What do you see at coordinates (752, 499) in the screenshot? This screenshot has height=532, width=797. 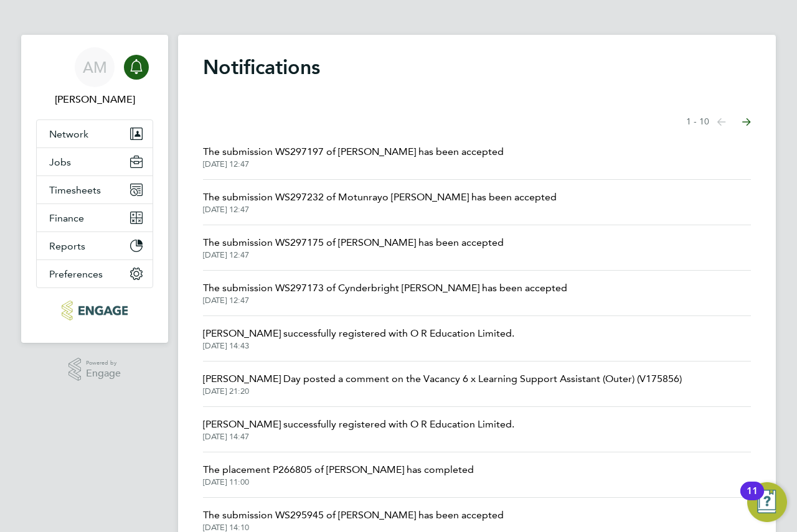 I see `div: 11` at bounding box center [752, 499].